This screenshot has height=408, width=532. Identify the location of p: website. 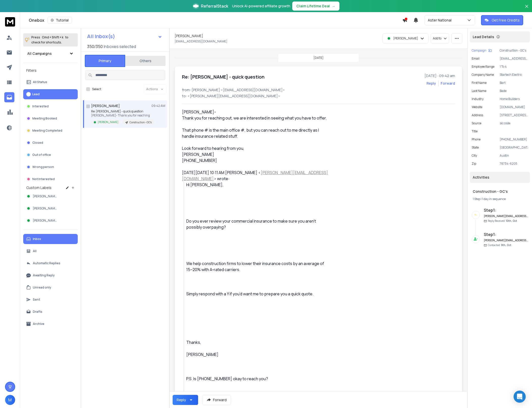
(477, 107).